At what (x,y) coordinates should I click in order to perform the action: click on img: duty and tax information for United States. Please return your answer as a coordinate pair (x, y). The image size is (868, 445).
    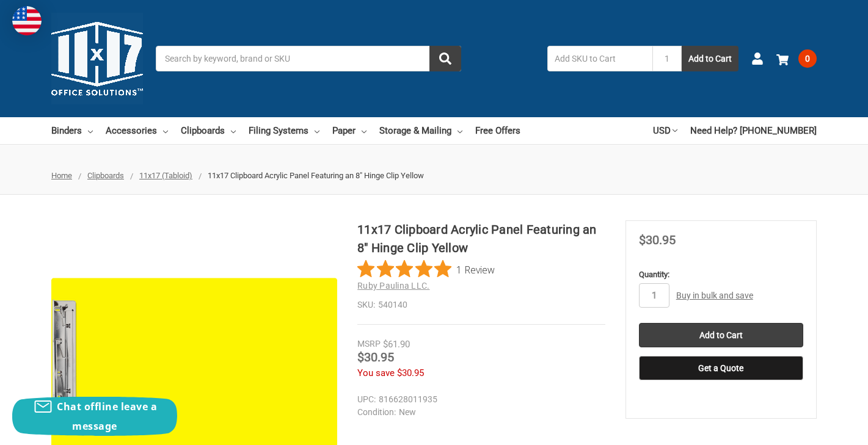
    Looking at the image, I should click on (27, 21).